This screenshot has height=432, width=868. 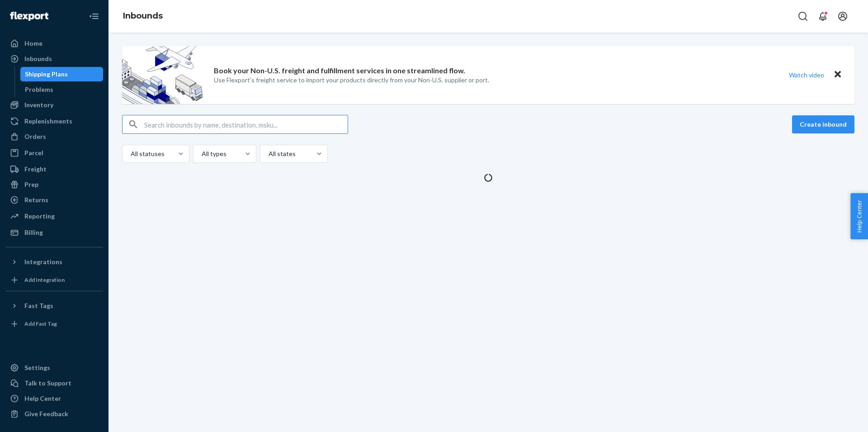 What do you see at coordinates (38, 59) in the screenshot?
I see `div: Inbounds` at bounding box center [38, 59].